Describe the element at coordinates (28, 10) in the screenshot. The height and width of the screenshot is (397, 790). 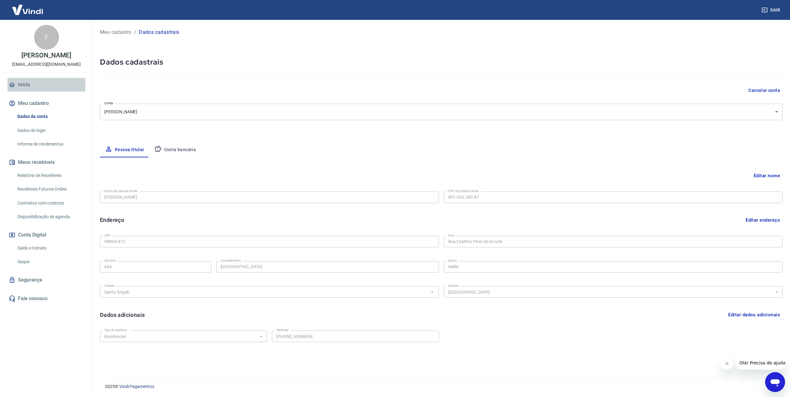
I see `img: Vindi` at that location.